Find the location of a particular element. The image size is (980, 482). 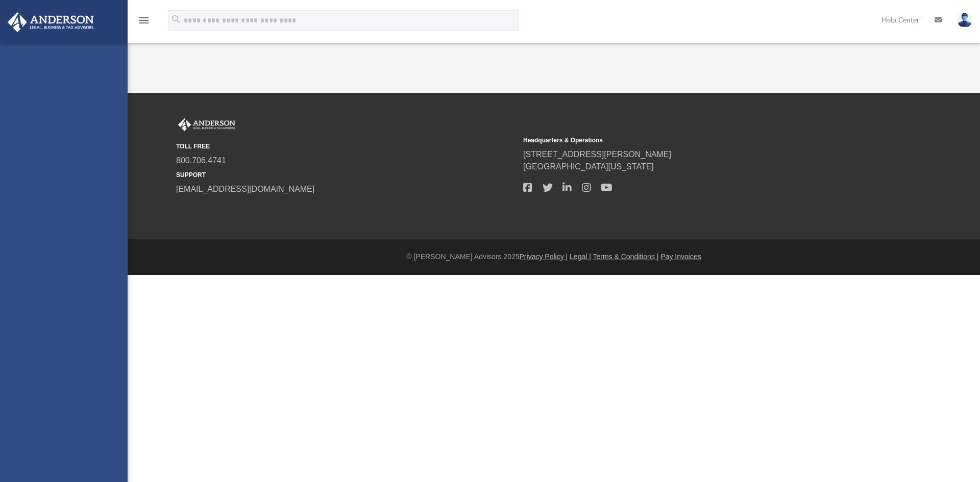

a: Legal | is located at coordinates (581, 257).